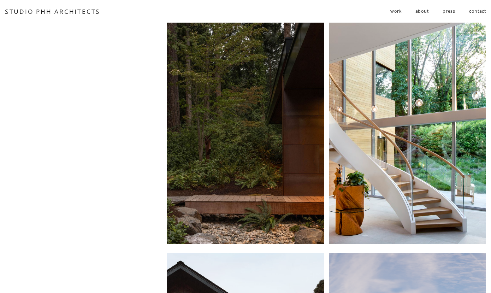 The image size is (491, 293). I want to click on a: STUDIO PHH ARCHITECTS, so click(53, 11).